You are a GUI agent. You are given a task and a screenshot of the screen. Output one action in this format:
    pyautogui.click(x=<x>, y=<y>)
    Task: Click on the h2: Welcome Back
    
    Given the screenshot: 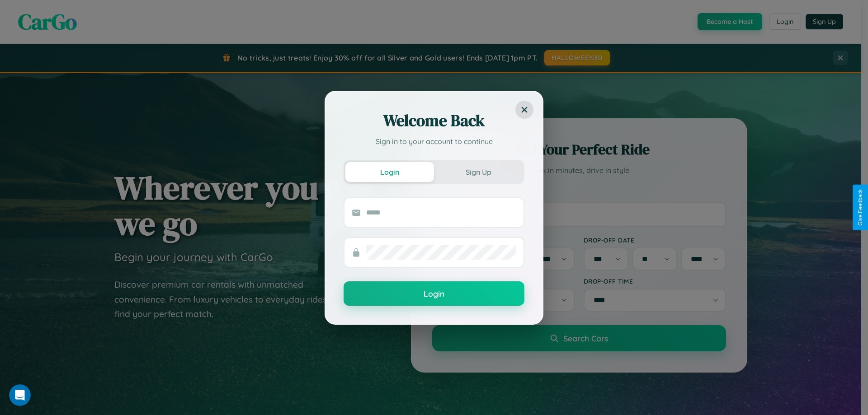 What is the action you would take?
    pyautogui.click(x=434, y=120)
    